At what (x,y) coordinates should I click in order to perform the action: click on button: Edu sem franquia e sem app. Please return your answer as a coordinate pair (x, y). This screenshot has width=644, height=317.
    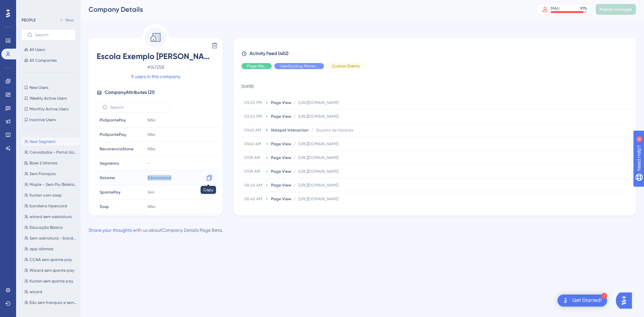
    Looking at the image, I should click on (51, 302).